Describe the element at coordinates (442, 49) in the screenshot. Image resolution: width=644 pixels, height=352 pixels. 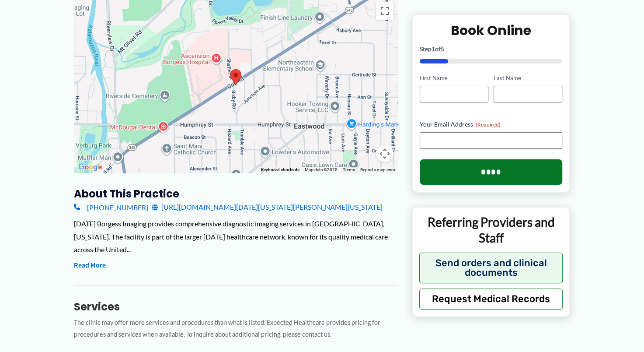
I see `span: 5` at that location.